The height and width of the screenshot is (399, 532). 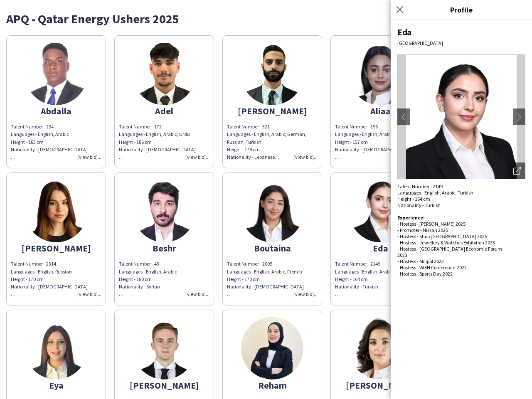 I want to click on div: Boutaina, so click(x=272, y=248).